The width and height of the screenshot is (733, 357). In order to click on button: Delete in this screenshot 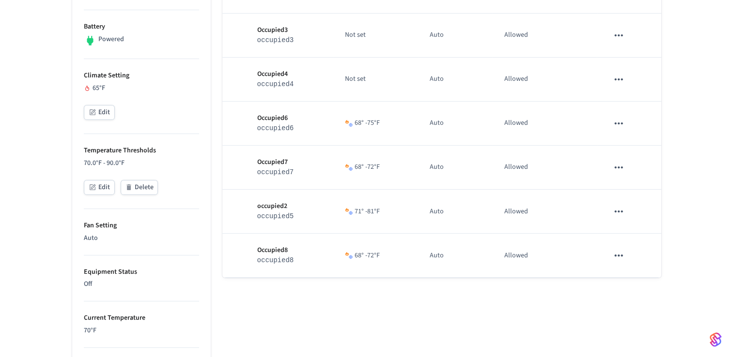, I will do `click(139, 187)`.